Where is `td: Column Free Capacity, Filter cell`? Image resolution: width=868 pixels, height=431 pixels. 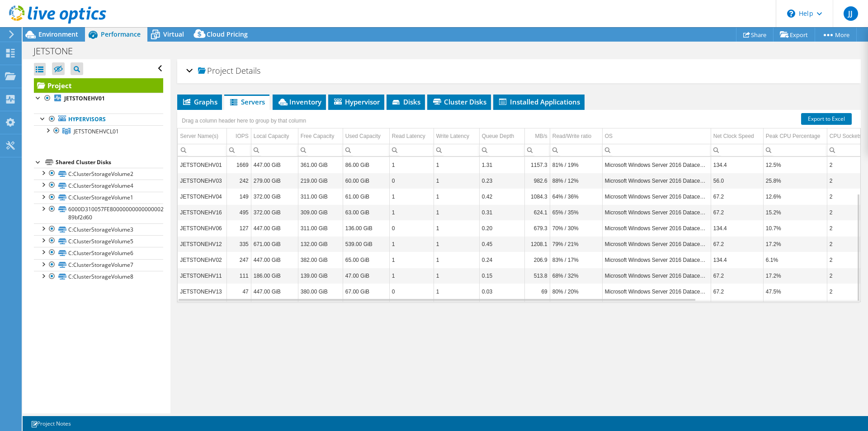
td: Column Free Capacity, Filter cell is located at coordinates (320, 149).